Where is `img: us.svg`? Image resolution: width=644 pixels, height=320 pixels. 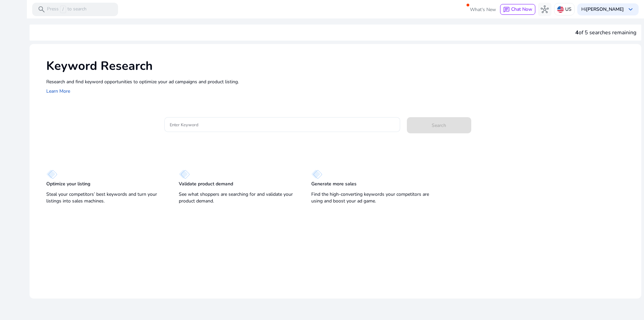 img: us.svg is located at coordinates (560, 9).